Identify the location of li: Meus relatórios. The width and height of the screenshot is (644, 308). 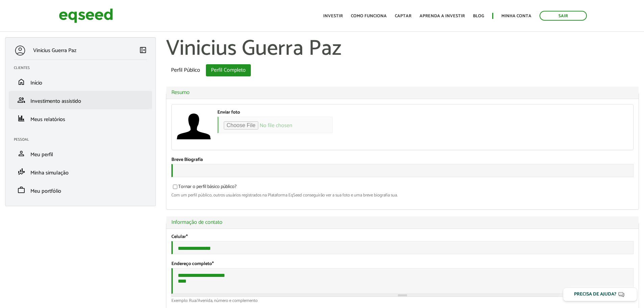
(80, 119).